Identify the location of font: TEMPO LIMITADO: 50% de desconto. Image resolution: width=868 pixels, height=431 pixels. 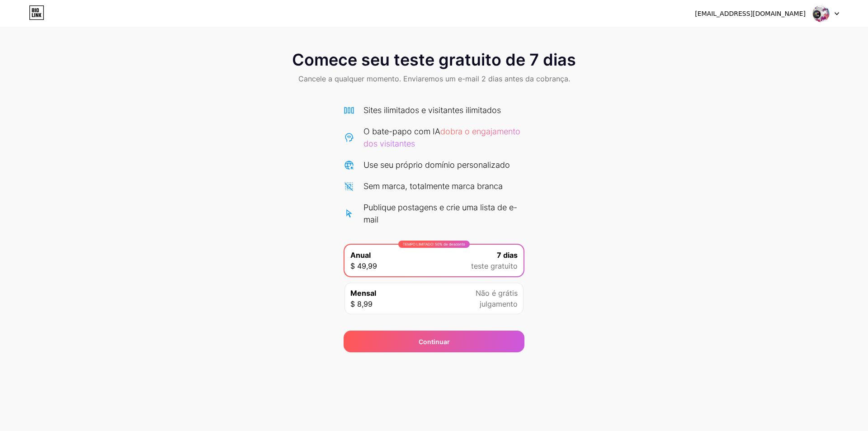
(434, 244).